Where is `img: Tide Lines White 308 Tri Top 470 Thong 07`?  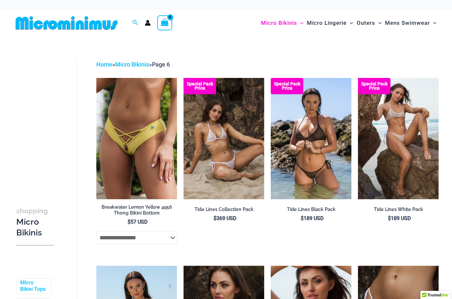 img: Tide Lines White 308 Tri Top 470 Thong 07 is located at coordinates (224, 138).